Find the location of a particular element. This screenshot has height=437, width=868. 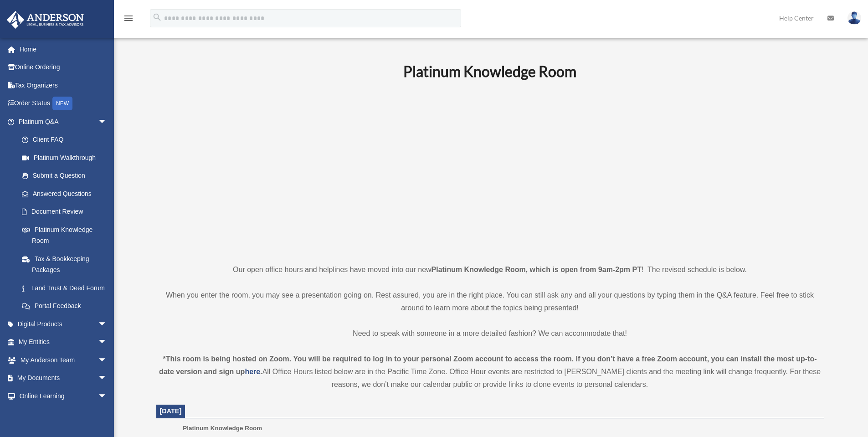

a: Online Learningarrow_drop_down is located at coordinates (63, 396).